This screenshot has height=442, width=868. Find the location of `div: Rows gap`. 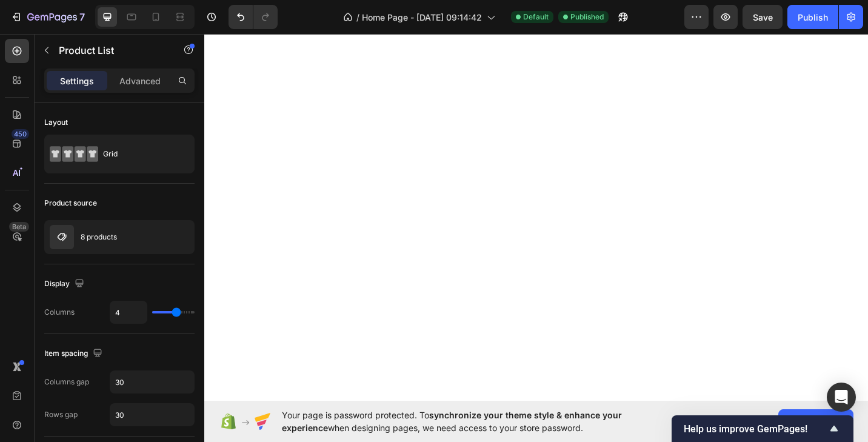

div: Rows gap is located at coordinates (60, 415).